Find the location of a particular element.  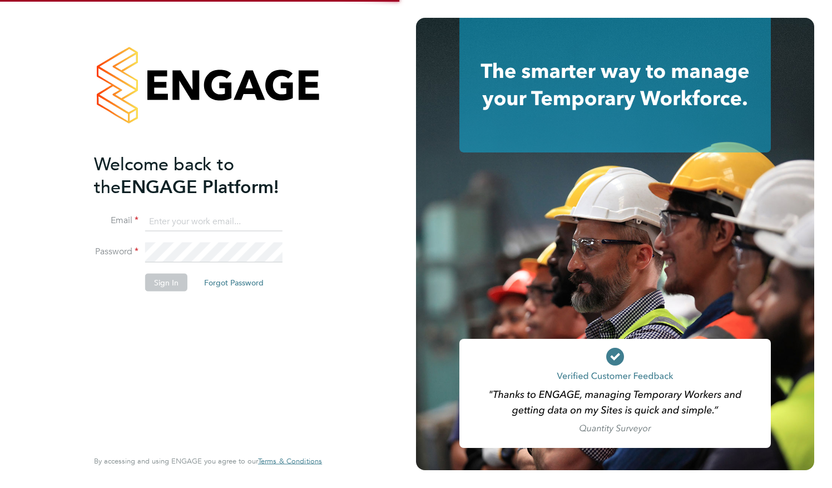

h2: ENGAGE Platform! is located at coordinates (202, 175).